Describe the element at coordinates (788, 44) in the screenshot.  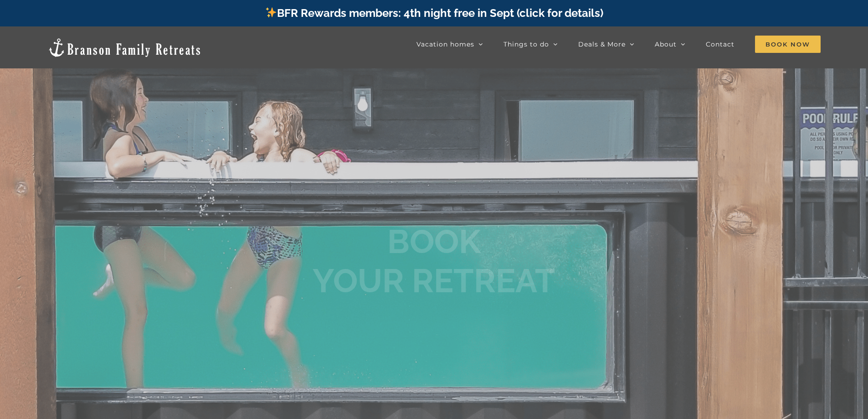
I see `span: Book Now` at that location.